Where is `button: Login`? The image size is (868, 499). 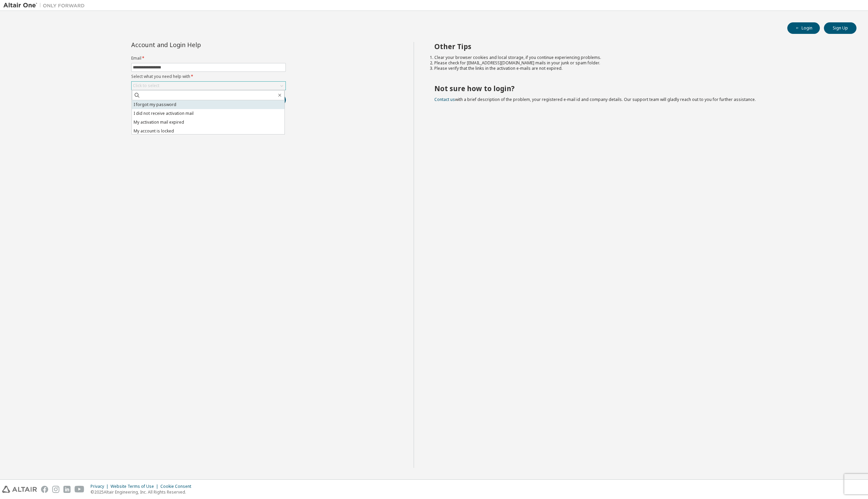
button: Login is located at coordinates (804, 28).